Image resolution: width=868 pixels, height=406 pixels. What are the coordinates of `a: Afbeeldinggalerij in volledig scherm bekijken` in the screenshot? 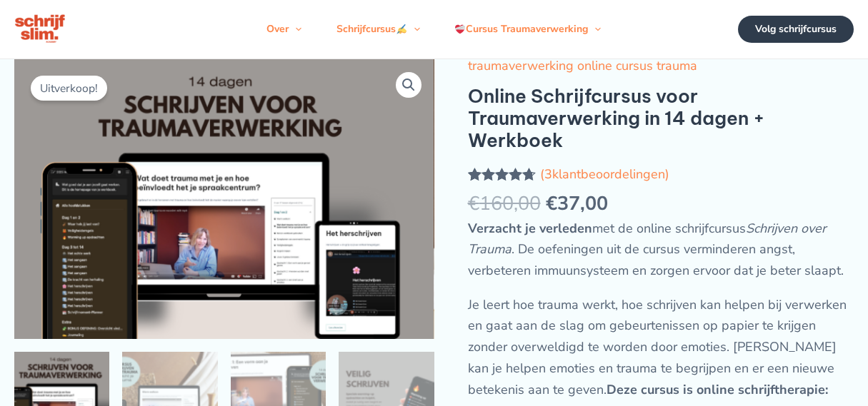 It's located at (409, 85).